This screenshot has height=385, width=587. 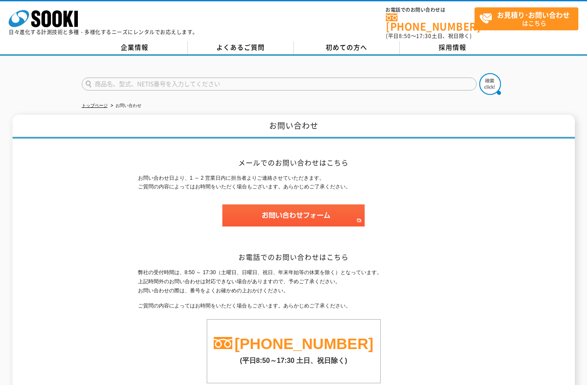 I want to click on img: お問い合わせフォーム, so click(x=293, y=215).